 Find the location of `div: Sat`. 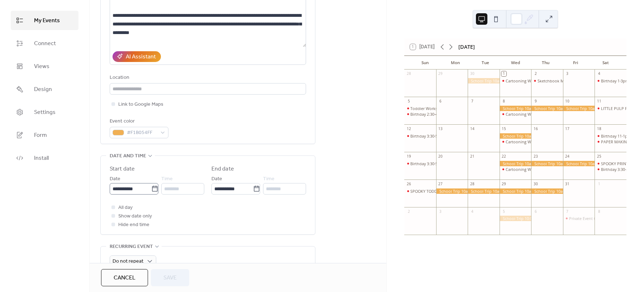

div: Sat is located at coordinates (605, 63).